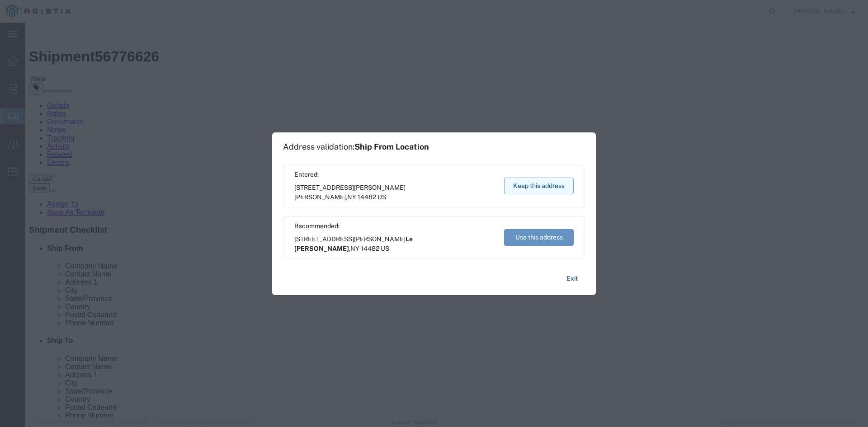 Image resolution: width=868 pixels, height=427 pixels. What do you see at coordinates (394, 174) in the screenshot?
I see `span: Entered:` at bounding box center [394, 174].